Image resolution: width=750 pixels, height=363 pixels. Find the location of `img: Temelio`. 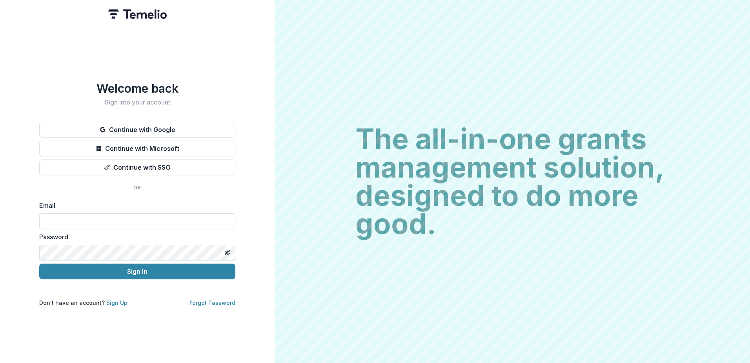

img: Temelio is located at coordinates (137, 14).